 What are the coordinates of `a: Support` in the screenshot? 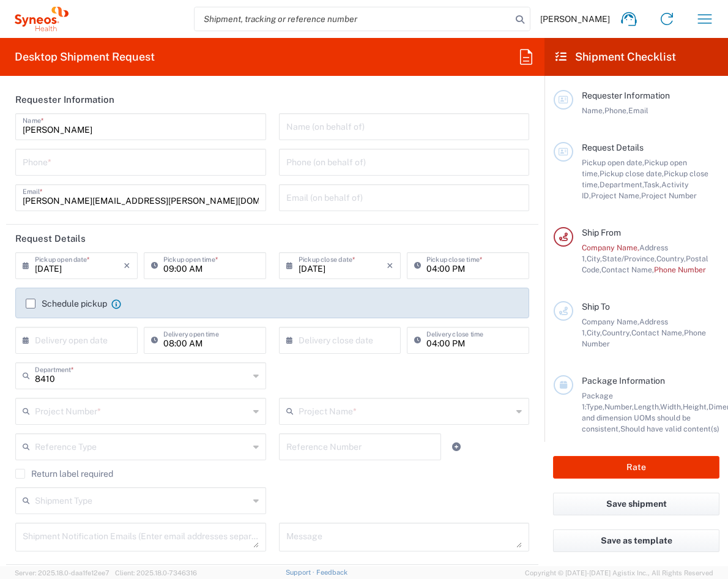 It's located at (301, 572).